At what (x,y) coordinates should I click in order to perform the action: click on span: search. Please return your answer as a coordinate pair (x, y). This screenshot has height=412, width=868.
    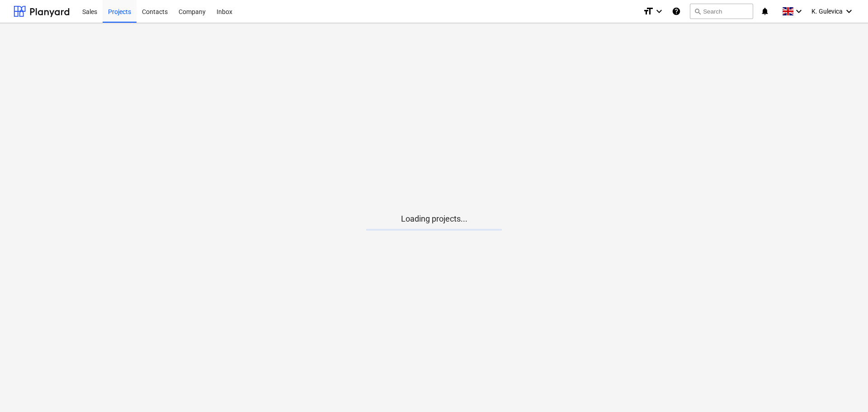
    Looking at the image, I should click on (697, 11).